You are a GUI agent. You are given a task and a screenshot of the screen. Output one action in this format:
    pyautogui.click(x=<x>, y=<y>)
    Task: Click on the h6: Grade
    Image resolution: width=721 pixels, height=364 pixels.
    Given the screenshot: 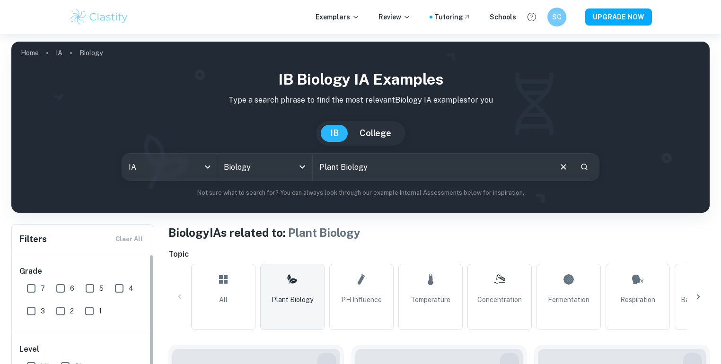 What is the action you would take?
    pyautogui.click(x=83, y=272)
    